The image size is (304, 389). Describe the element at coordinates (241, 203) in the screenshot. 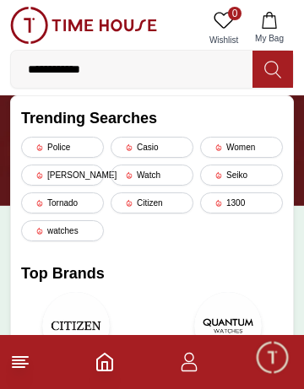

I see `div: 1300` at that location.